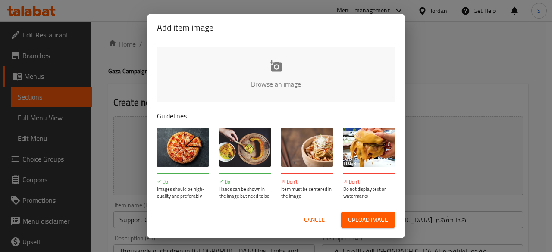 The image size is (552, 252). Describe the element at coordinates (307, 147) in the screenshot. I see `img: guide-img-3@3x.jpg` at that location.